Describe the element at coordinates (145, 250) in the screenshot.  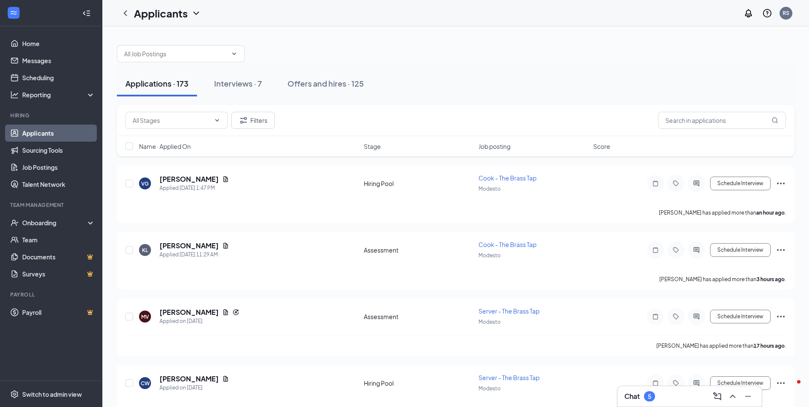
I see `div: KL` at that location.